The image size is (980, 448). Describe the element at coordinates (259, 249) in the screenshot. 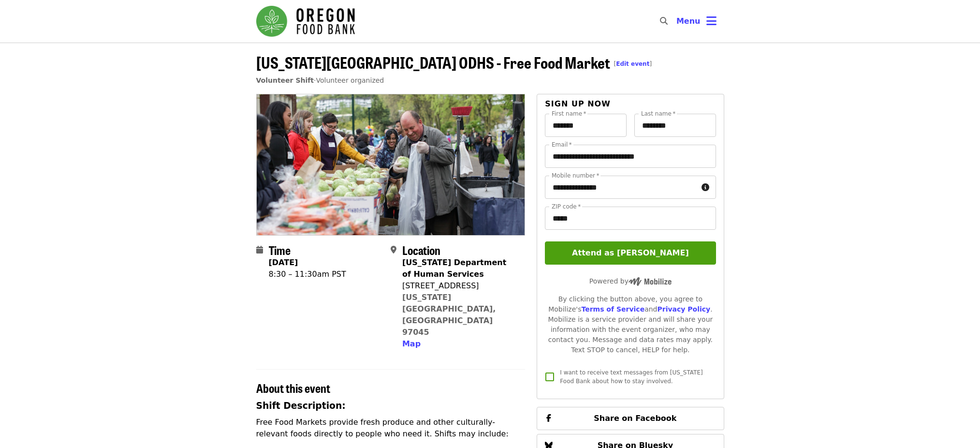

I see `i: calendar icon` at that location.